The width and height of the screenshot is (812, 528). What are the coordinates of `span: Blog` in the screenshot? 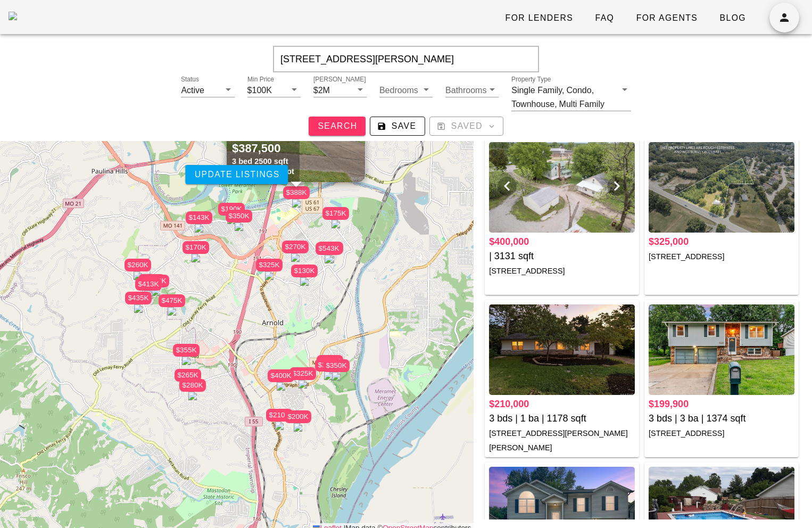 It's located at (732, 18).